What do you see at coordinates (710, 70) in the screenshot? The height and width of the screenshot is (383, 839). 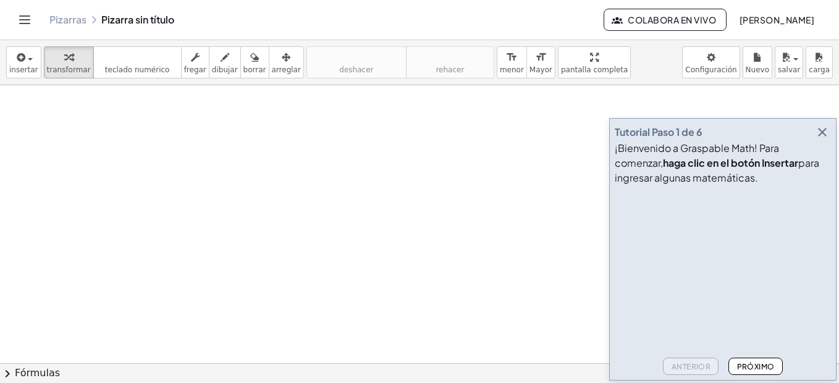 I see `span: Configuración` at bounding box center [710, 70].